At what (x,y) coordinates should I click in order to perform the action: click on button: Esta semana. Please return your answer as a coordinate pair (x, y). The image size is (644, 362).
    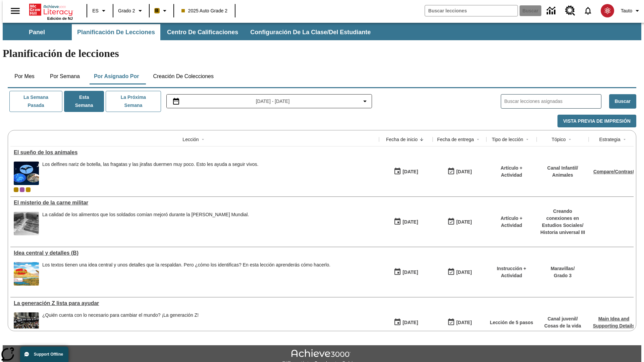
    Looking at the image, I should click on (84, 101).